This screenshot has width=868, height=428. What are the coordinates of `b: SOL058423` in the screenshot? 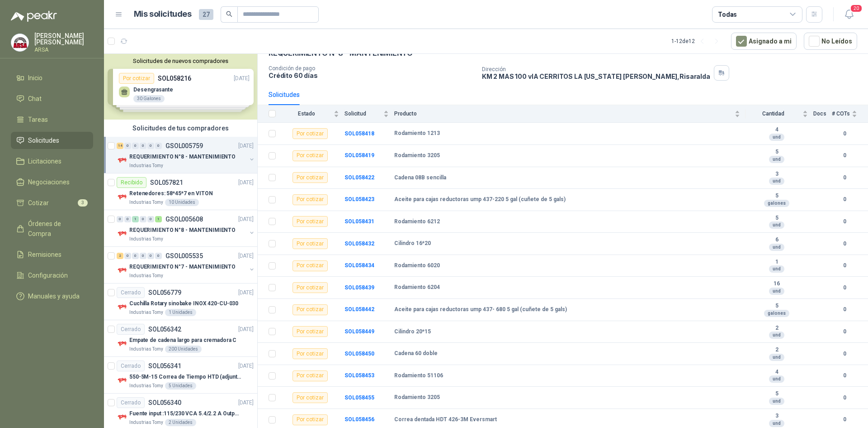 It's located at (359, 199).